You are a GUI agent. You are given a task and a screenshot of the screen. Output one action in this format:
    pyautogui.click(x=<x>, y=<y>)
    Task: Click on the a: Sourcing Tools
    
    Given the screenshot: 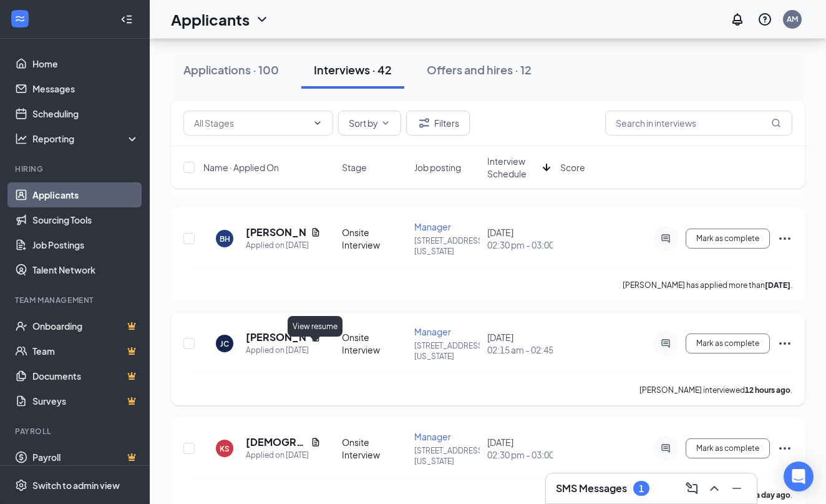 What is the action you would take?
    pyautogui.click(x=86, y=220)
    